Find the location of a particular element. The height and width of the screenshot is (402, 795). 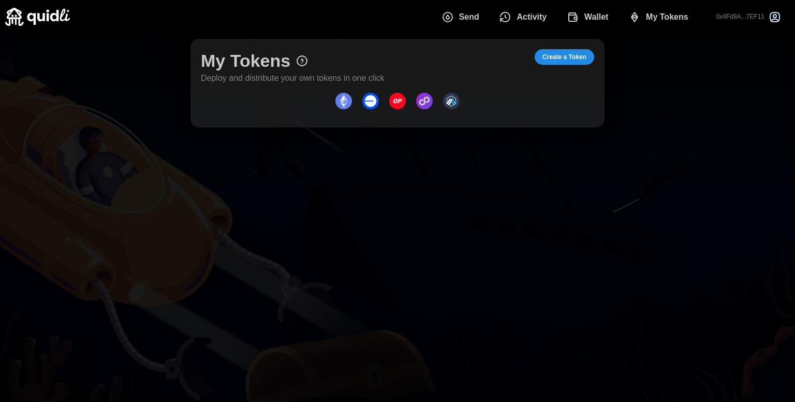

img: Arbitrum is located at coordinates (451, 101).